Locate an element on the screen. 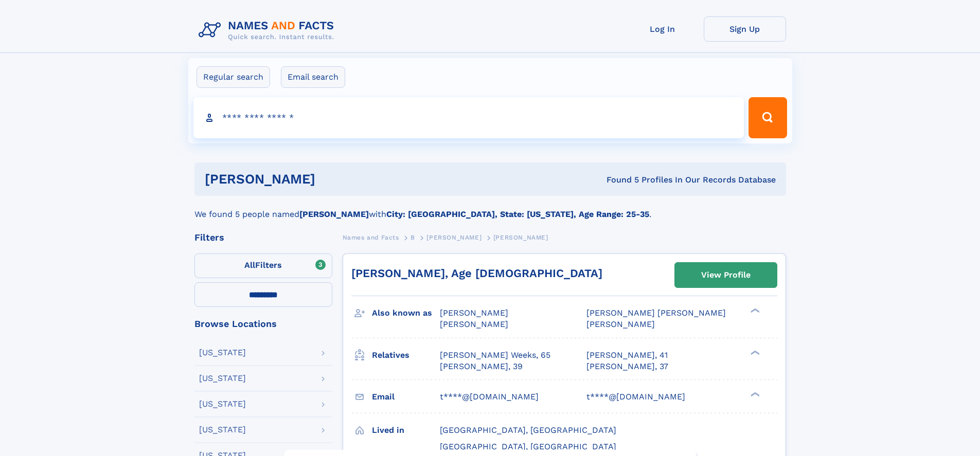 This screenshot has height=456, width=980. span: All is located at coordinates (249, 265).